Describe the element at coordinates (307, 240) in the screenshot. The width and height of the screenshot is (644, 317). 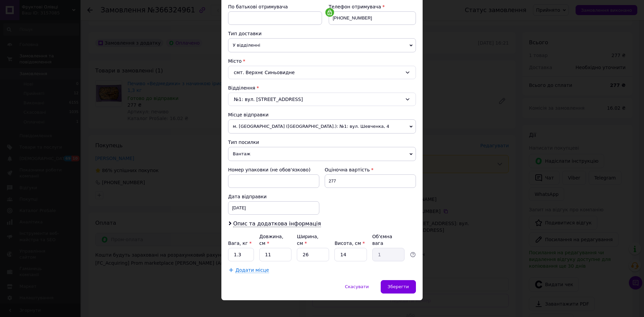
I see `label: Ширина, см` at that location.